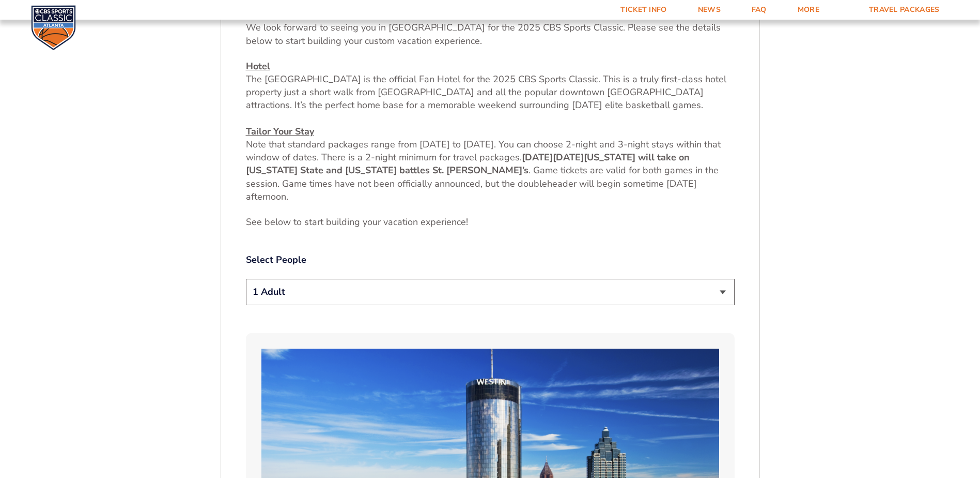 The width and height of the screenshot is (980, 478). What do you see at coordinates (482, 183) in the screenshot?
I see `span: . Game tickets are valid for both games in the session. Game times have not been officially annou...` at bounding box center [482, 183].